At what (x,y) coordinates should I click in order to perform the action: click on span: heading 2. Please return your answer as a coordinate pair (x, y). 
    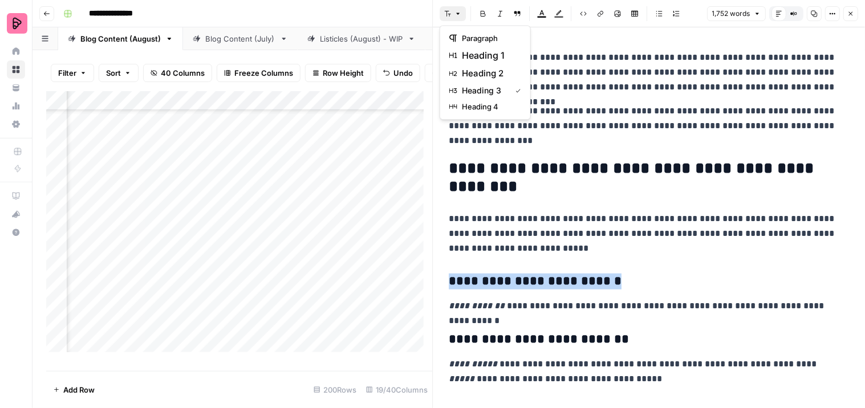
    Looking at the image, I should click on (489, 74).